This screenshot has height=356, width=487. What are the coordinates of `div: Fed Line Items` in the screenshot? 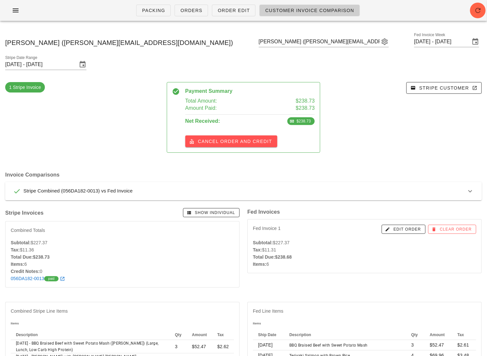 It's located at (365, 311).